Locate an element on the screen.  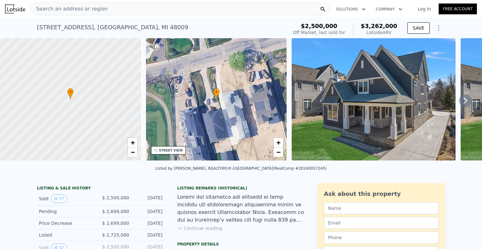
span: $2,500,000 is located at coordinates (319, 26).